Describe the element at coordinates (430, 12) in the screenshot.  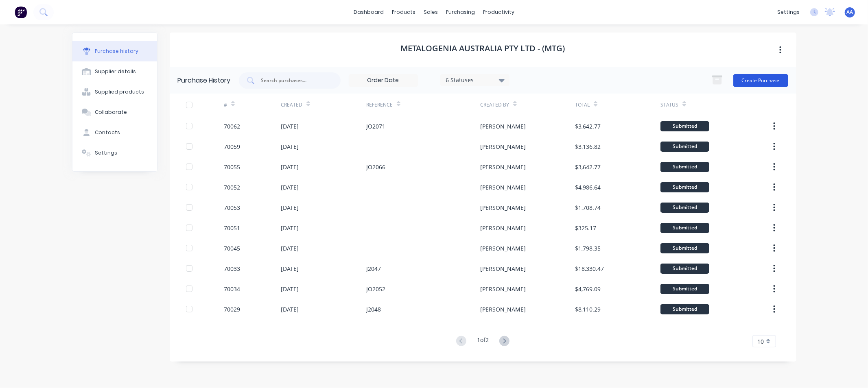
I see `div: sales` at that location.